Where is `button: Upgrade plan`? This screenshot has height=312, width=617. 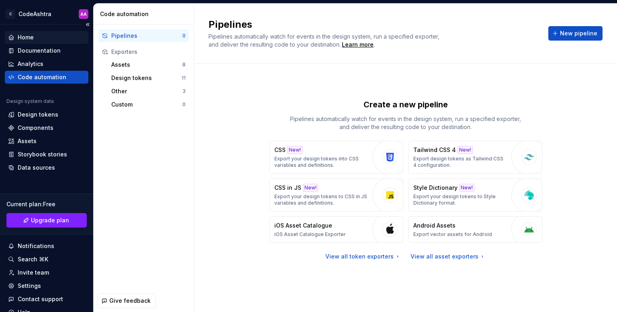
button: Upgrade plan is located at coordinates (47, 220).